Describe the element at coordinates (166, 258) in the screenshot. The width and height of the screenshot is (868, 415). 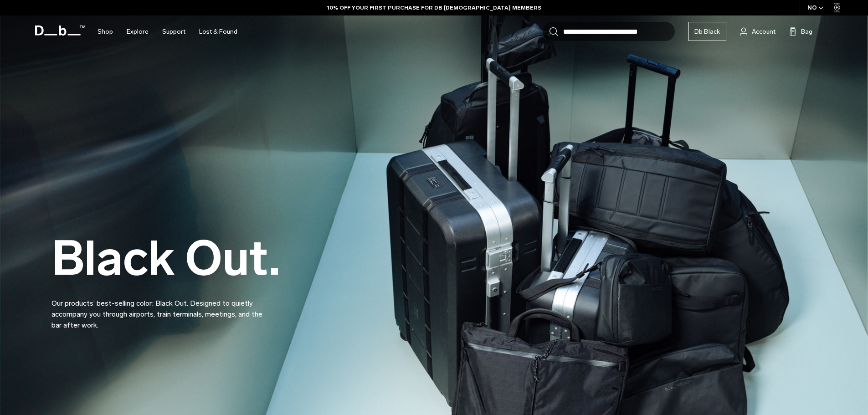
I see `h2: Black Out.` at that location.